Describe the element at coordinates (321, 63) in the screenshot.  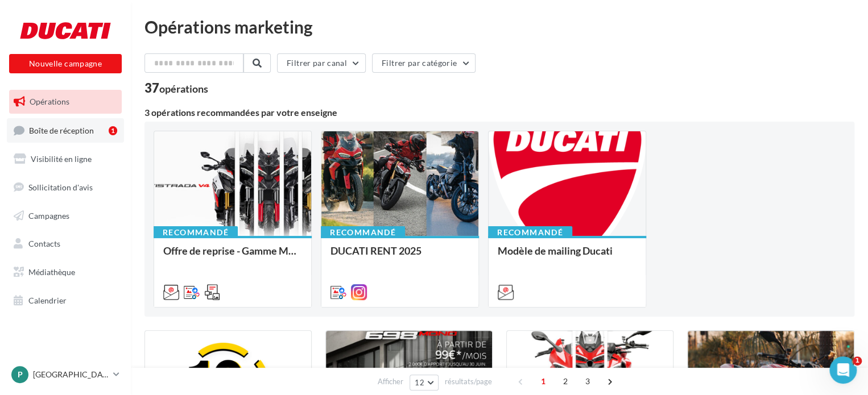
I see `button: Filtrer par canal` at that location.